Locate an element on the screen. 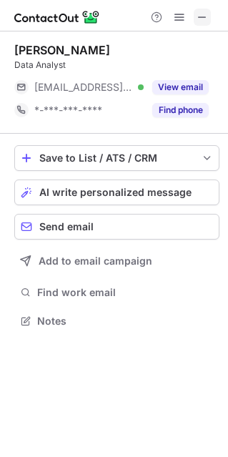 The image size is (228, 457). span: AI write personalized message is located at coordinates (115, 192).